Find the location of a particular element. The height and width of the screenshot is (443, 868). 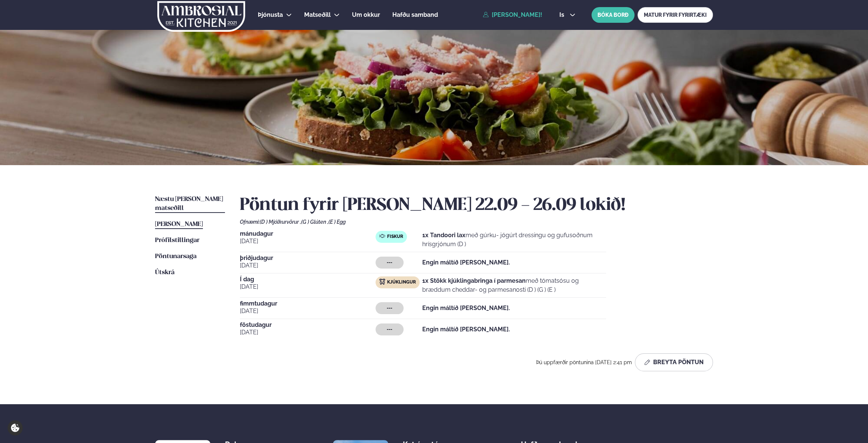

span: fimmtudagur is located at coordinates (308, 303).